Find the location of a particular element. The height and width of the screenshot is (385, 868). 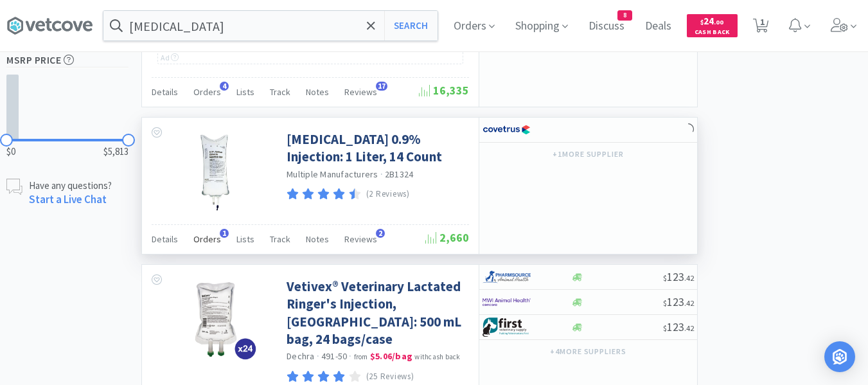

button: +4more suppliers is located at coordinates (588, 351).